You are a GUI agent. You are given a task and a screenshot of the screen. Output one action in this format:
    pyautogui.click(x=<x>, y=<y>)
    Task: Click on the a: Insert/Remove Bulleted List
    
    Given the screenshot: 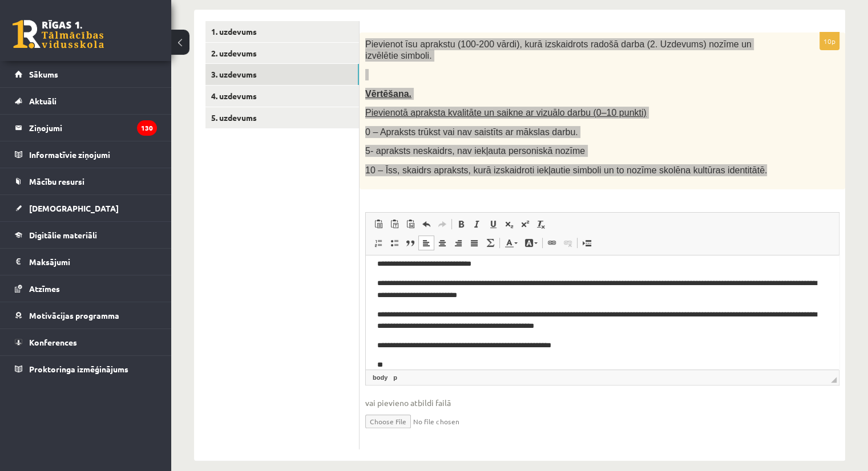 What is the action you would take?
    pyautogui.click(x=395, y=243)
    